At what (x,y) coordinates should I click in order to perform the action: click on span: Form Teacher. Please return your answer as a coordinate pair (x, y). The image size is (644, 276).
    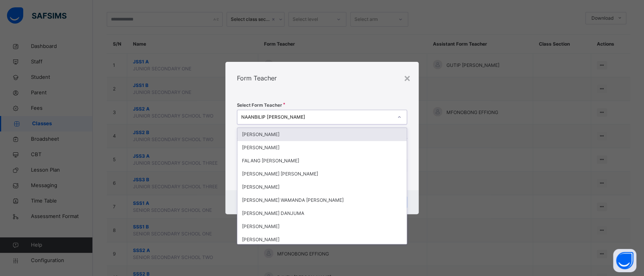
    Looking at the image, I should click on (257, 78).